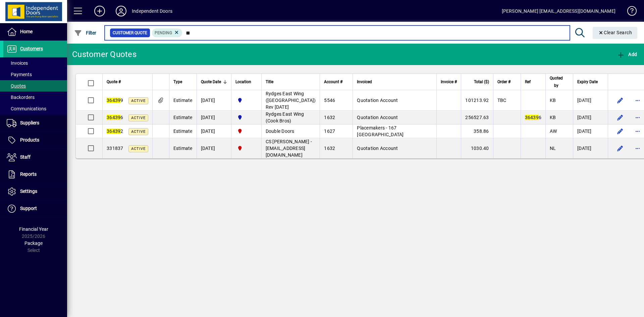 This screenshot has height=317, width=644. I want to click on span: Add, so click(627, 54).